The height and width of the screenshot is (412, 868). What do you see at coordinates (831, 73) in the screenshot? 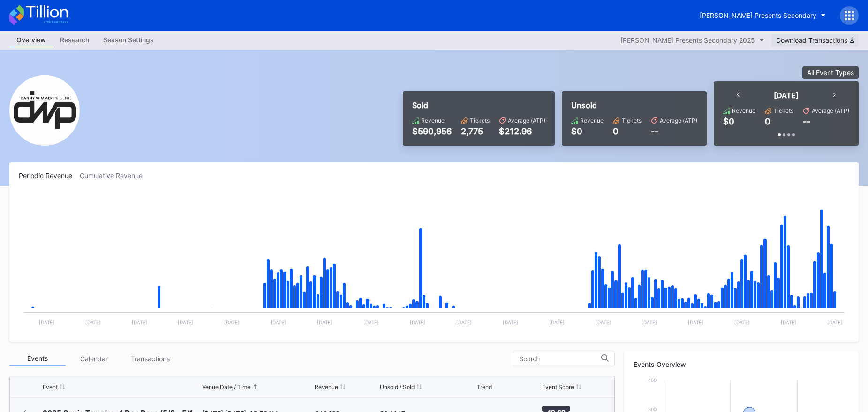
I see `button: All Event Types` at bounding box center [831, 73].